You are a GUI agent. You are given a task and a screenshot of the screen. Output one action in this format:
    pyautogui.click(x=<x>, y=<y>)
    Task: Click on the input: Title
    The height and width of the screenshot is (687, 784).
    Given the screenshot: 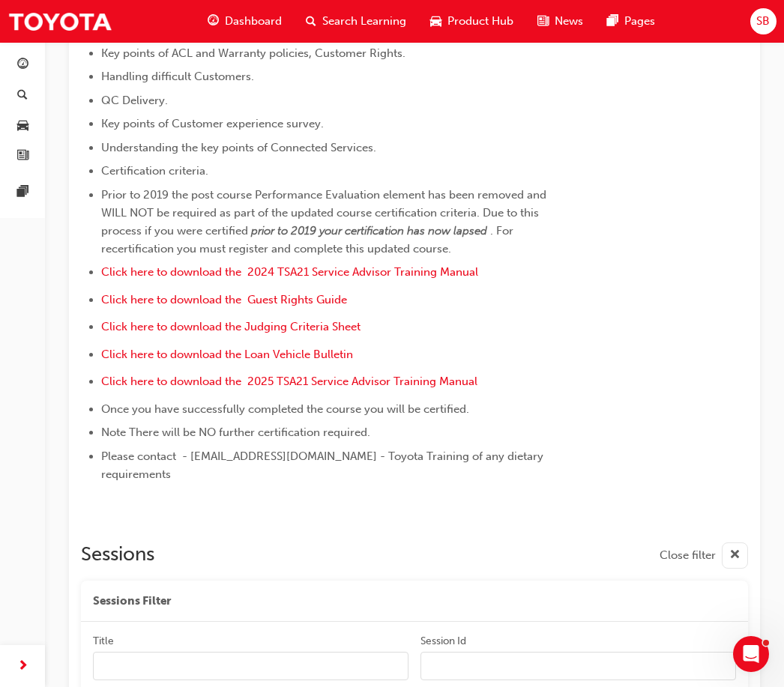 What is the action you would take?
    pyautogui.click(x=251, y=667)
    